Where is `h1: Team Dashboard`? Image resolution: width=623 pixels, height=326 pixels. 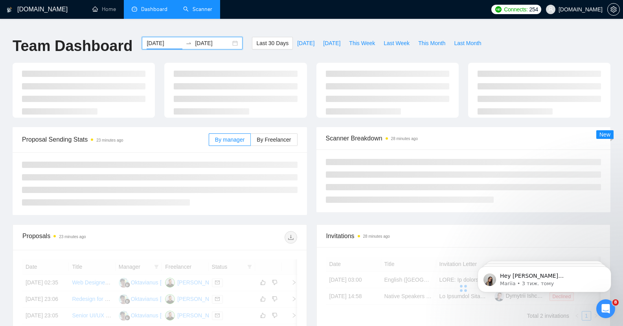 h1: Team Dashboard is located at coordinates (72, 46).